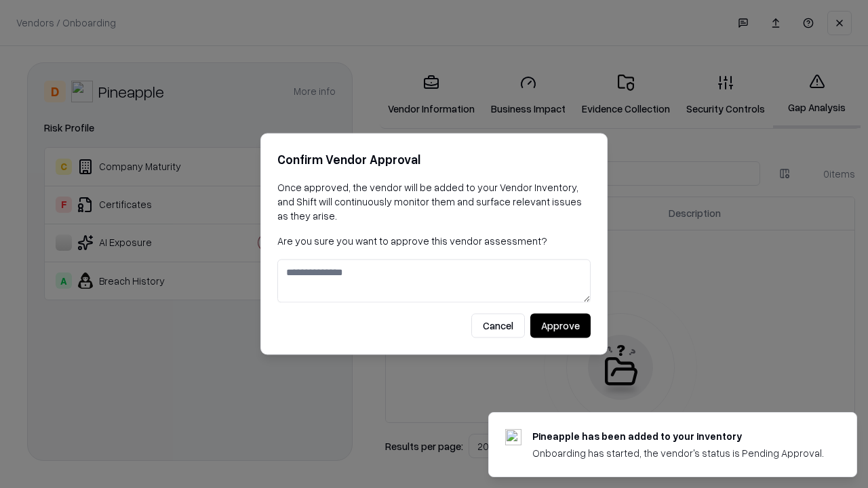 The width and height of the screenshot is (868, 488). I want to click on div: Pineapple has been added to your inventory, so click(678, 436).